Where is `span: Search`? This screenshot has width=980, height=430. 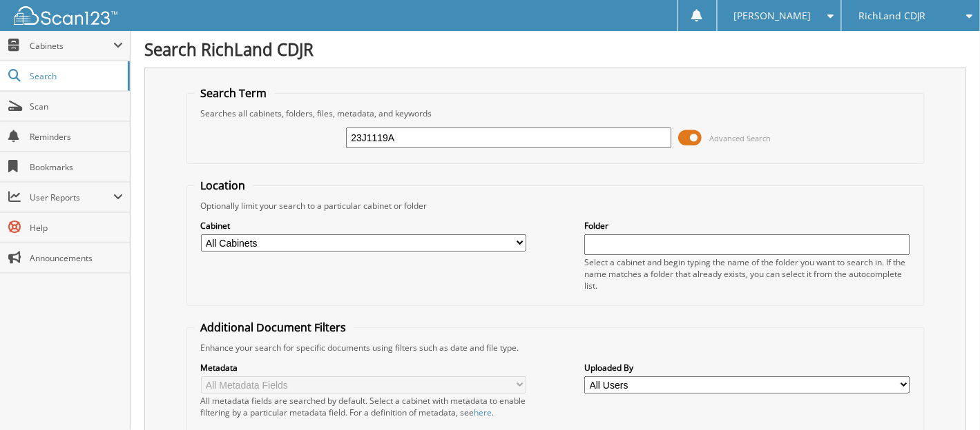
span: Search is located at coordinates (76, 76).